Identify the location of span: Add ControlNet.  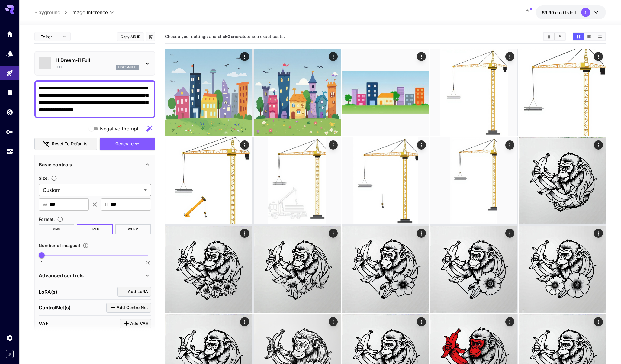
(132, 307).